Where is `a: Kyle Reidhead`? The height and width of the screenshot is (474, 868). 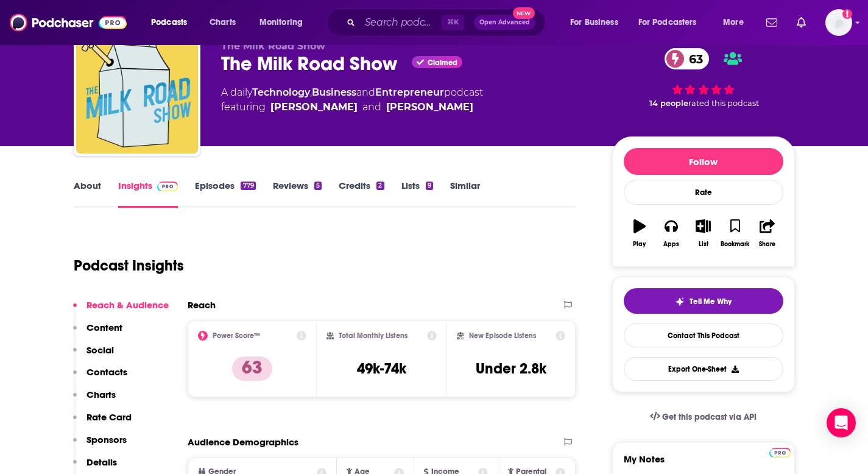 a: Kyle Reidhead is located at coordinates (429, 108).